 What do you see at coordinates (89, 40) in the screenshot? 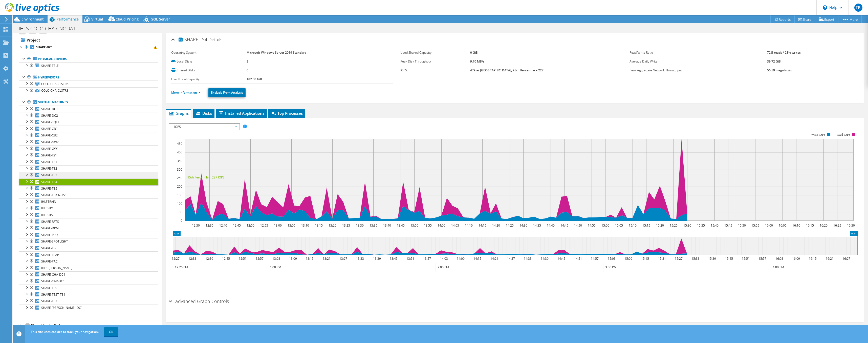
I see `a: Project` at bounding box center [89, 40].